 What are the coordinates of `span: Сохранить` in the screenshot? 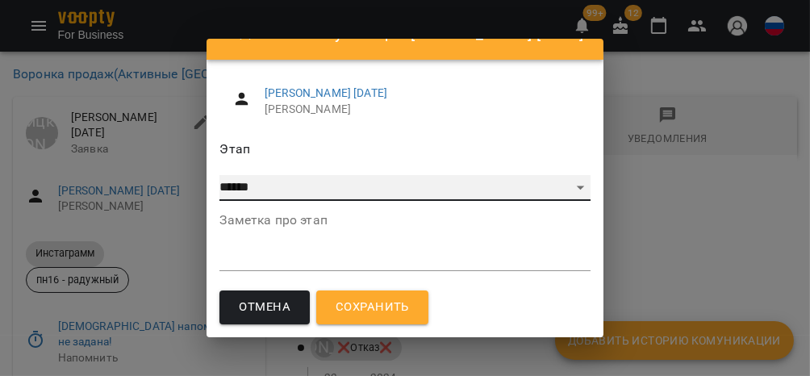 It's located at (372, 308).